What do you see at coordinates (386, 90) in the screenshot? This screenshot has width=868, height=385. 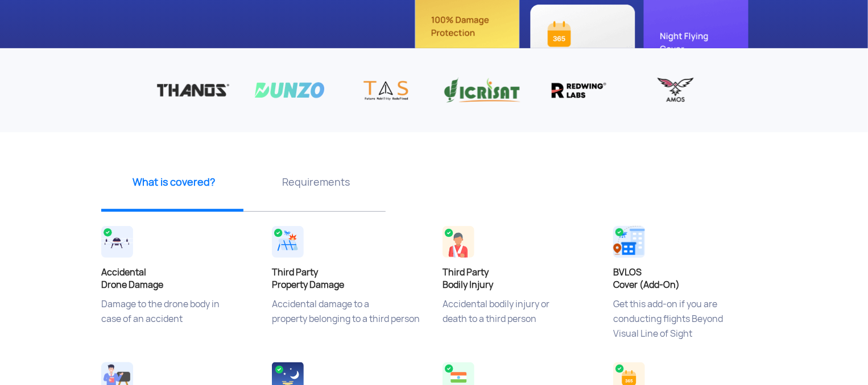 I see `img: TAS` at bounding box center [386, 90].